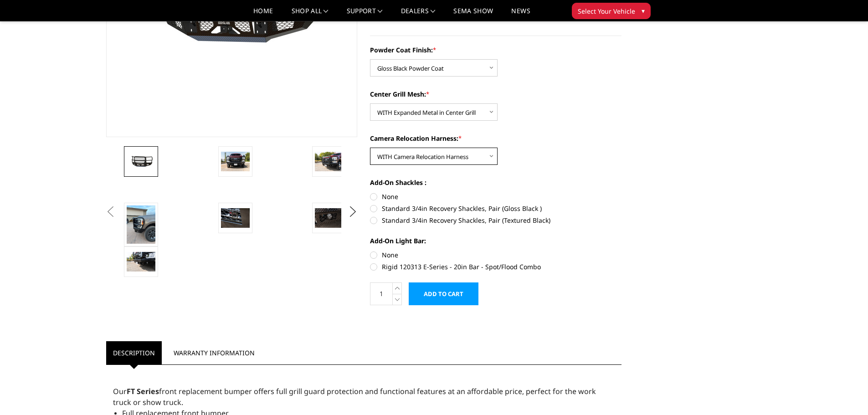  I want to click on a: shop all, so click(310, 14).